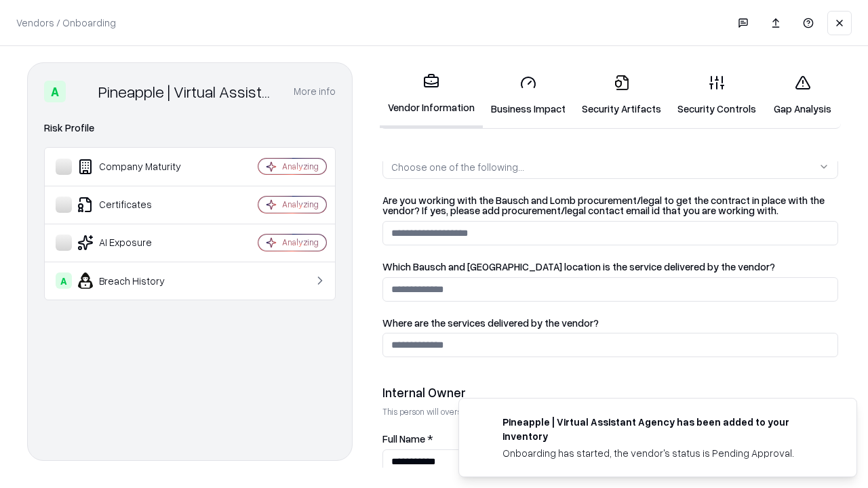  I want to click on div: Risk Profile, so click(190, 128).